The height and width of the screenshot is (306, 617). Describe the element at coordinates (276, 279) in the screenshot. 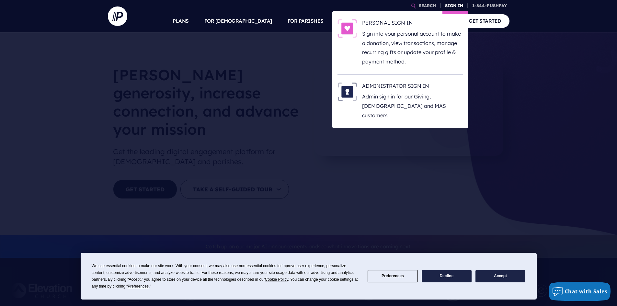

I see `span: Cookie Policy` at that location.